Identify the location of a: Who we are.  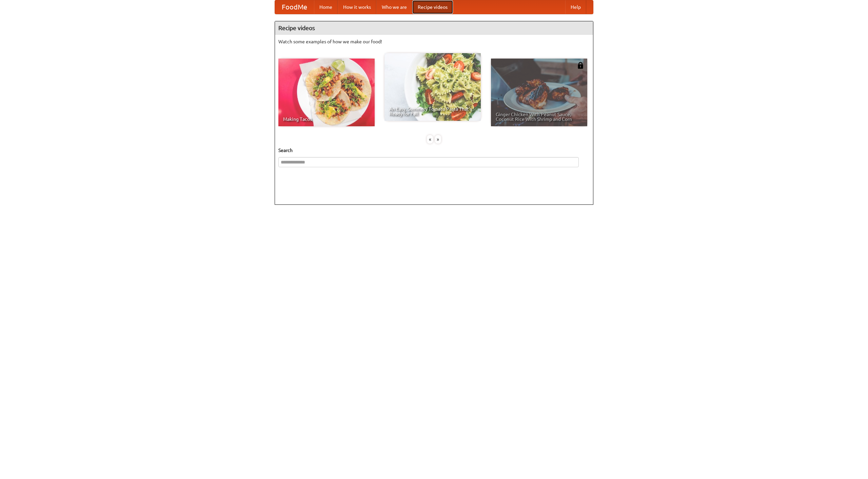
(394, 7).